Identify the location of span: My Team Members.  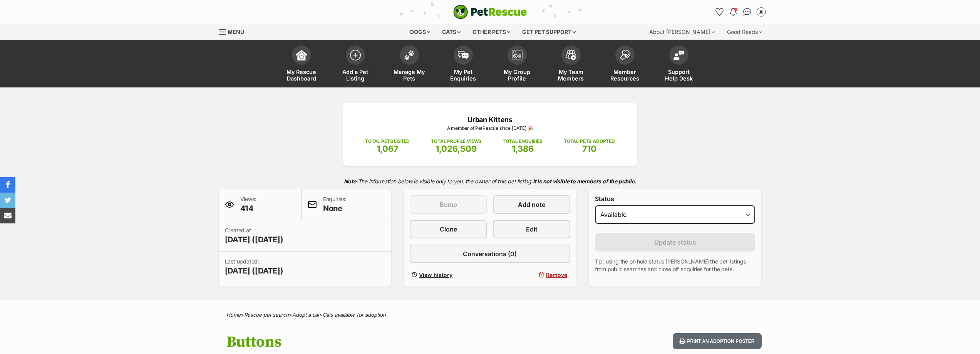
(571, 75).